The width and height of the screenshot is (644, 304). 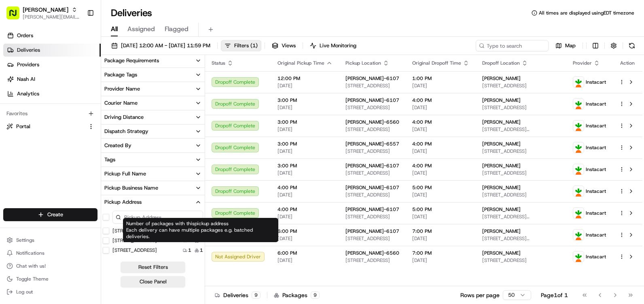 I want to click on span: Pylon, so click(x=89, y=140).